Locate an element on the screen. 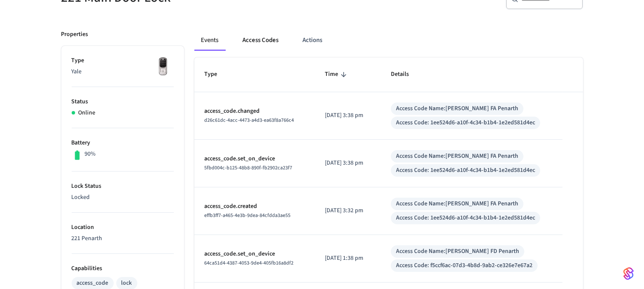  span: Time is located at coordinates (337, 74).